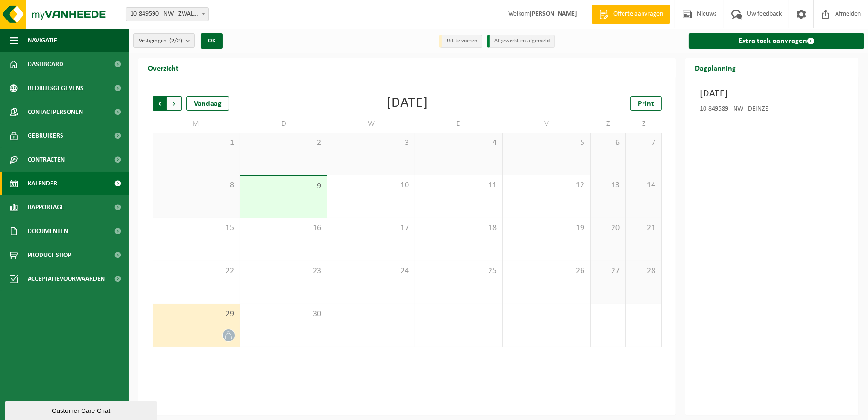 The height and width of the screenshot is (420, 868). What do you see at coordinates (643, 143) in the screenshot?
I see `span: 7` at bounding box center [643, 143].